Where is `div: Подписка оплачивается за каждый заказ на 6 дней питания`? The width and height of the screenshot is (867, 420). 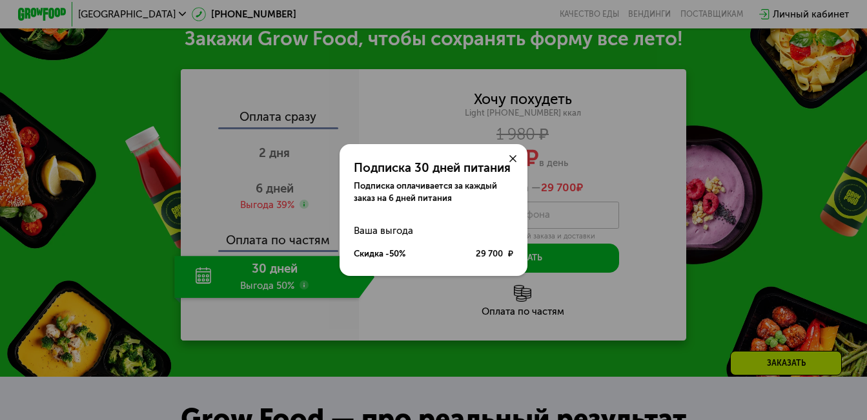
div: Подписка оплачивается за каждый заказ на 6 дней питания is located at coordinates (433, 192).